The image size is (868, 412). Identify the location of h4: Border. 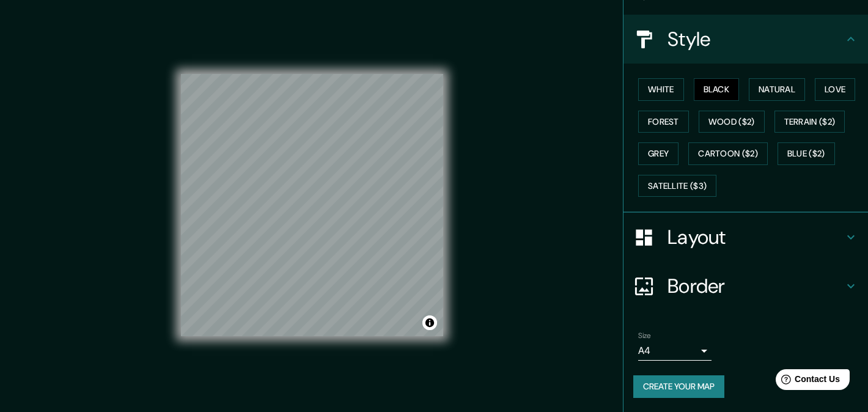
(755, 286).